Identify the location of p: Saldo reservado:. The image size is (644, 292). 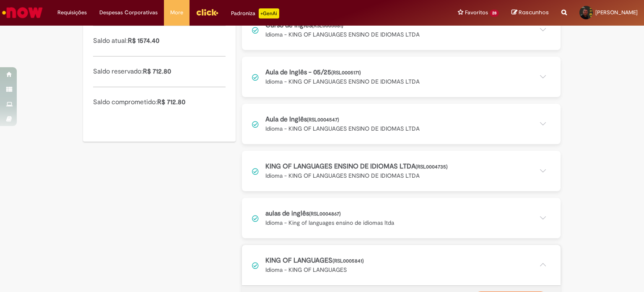
(159, 71).